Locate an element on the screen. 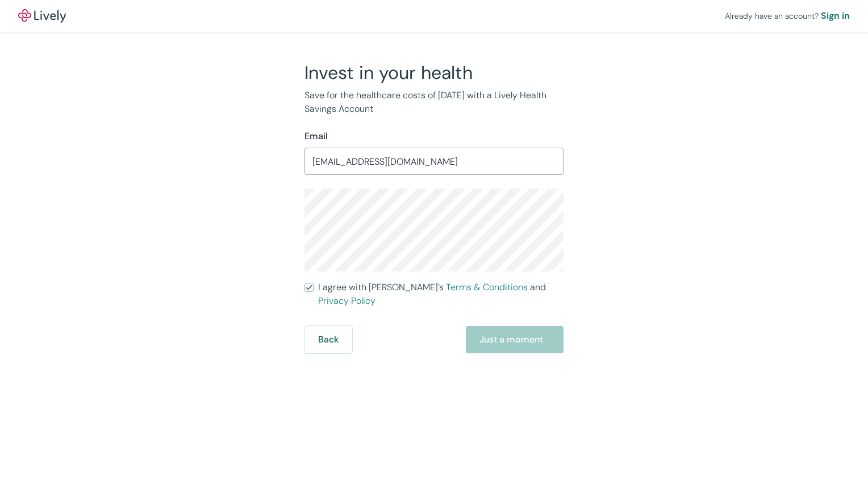 The height and width of the screenshot is (493, 868). img: Lively is located at coordinates (42, 16).